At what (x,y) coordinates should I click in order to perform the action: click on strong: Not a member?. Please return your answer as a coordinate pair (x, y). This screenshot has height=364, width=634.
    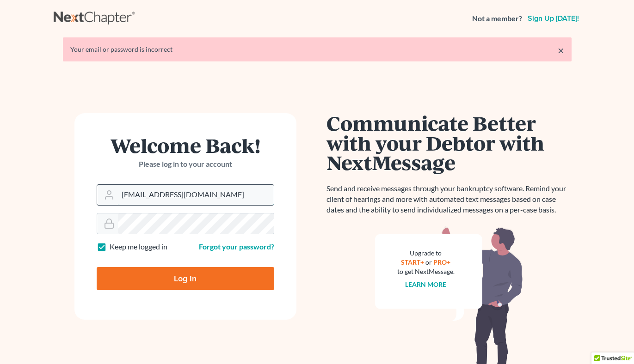
    Looking at the image, I should click on (497, 19).